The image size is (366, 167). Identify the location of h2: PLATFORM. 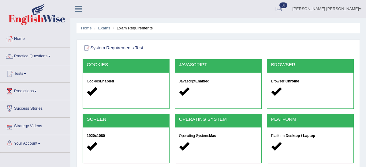
(311, 119).